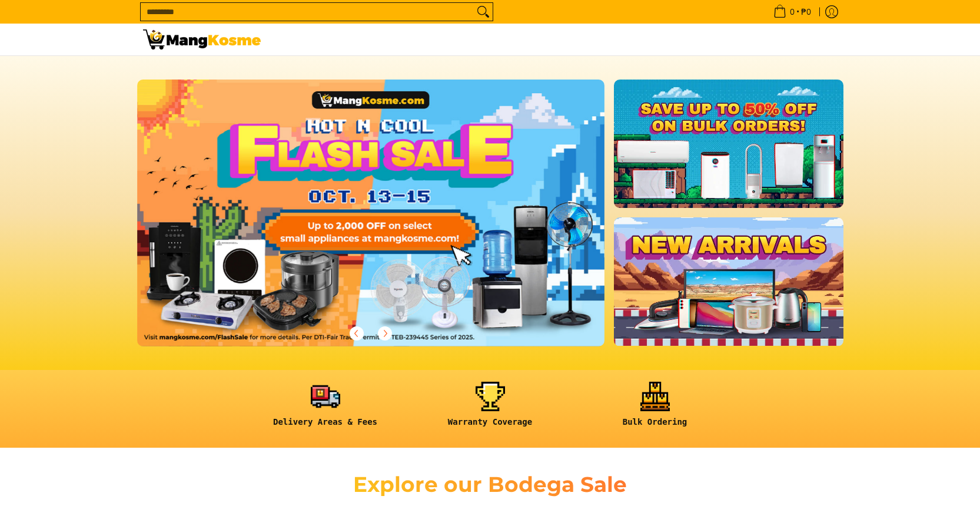 The height and width of the screenshot is (519, 980). I want to click on nav: Main Menu, so click(555, 40).